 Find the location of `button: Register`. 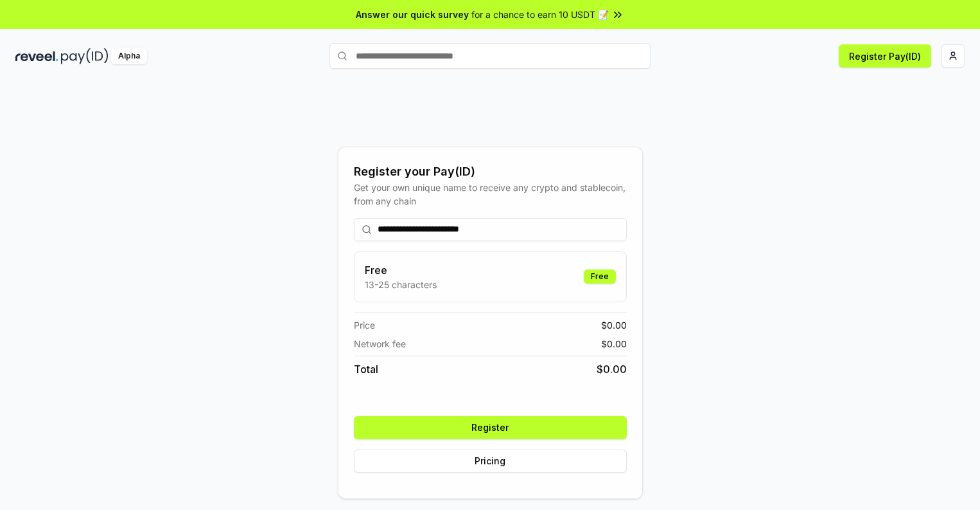

button: Register is located at coordinates (490, 427).